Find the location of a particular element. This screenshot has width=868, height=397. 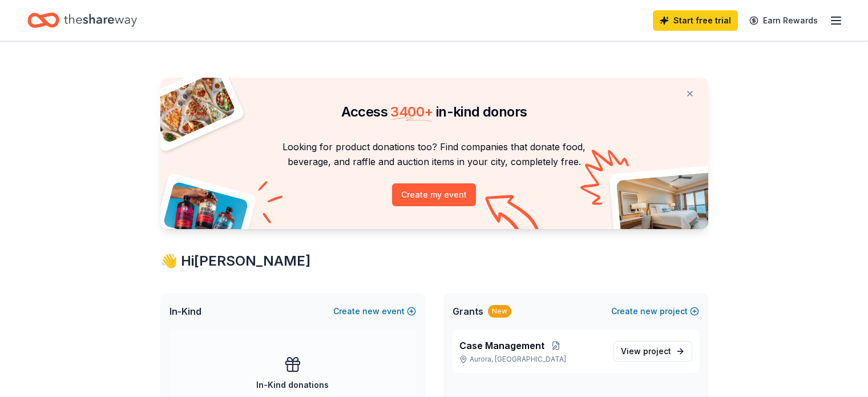

a: Home is located at coordinates (82, 20).